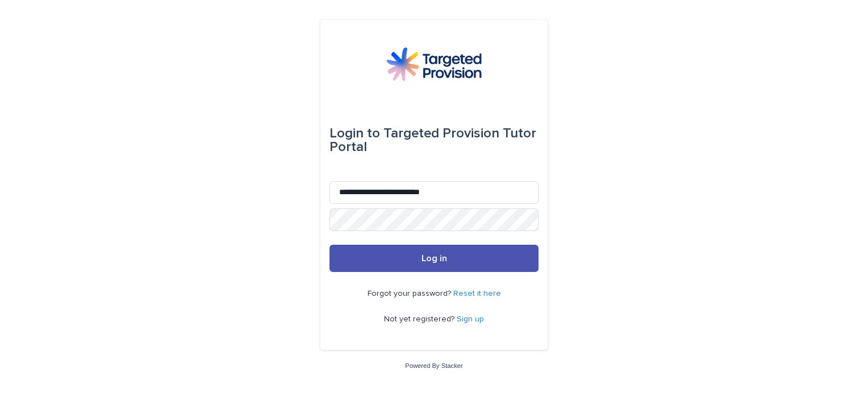 The width and height of the screenshot is (868, 402). I want to click on div: Targeted Provision Tutor Portal, so click(434, 140).